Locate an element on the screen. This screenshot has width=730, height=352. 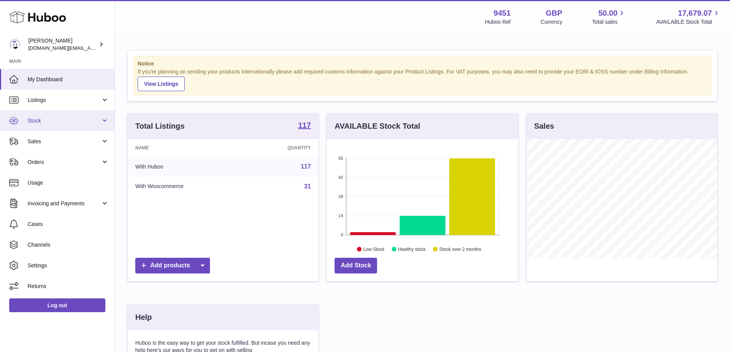
a: 50.00 Total sales is located at coordinates (609, 17).